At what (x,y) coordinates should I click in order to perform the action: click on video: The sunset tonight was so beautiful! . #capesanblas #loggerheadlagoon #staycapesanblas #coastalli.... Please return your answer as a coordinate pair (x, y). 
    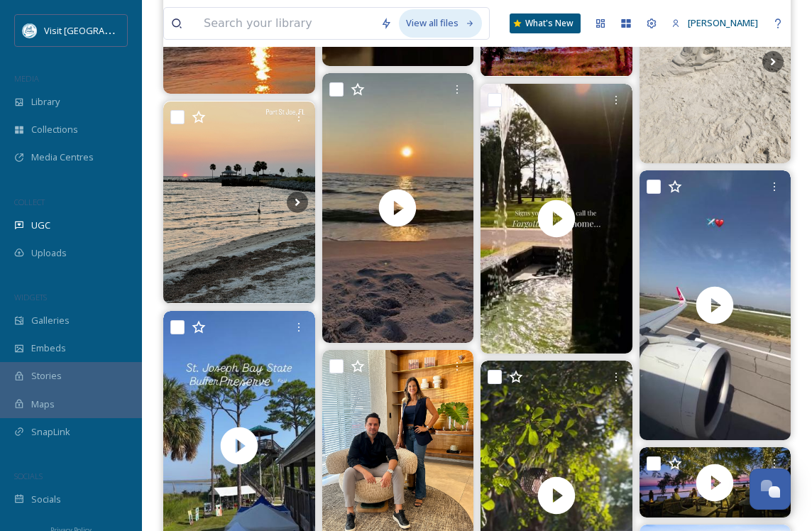
    Looking at the image, I should click on (397, 208).